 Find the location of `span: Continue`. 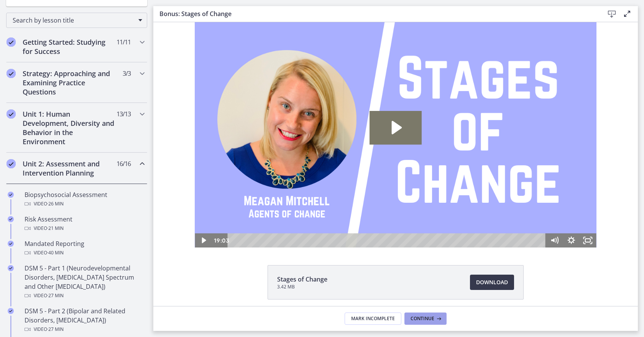

span: Continue is located at coordinates (422, 319).